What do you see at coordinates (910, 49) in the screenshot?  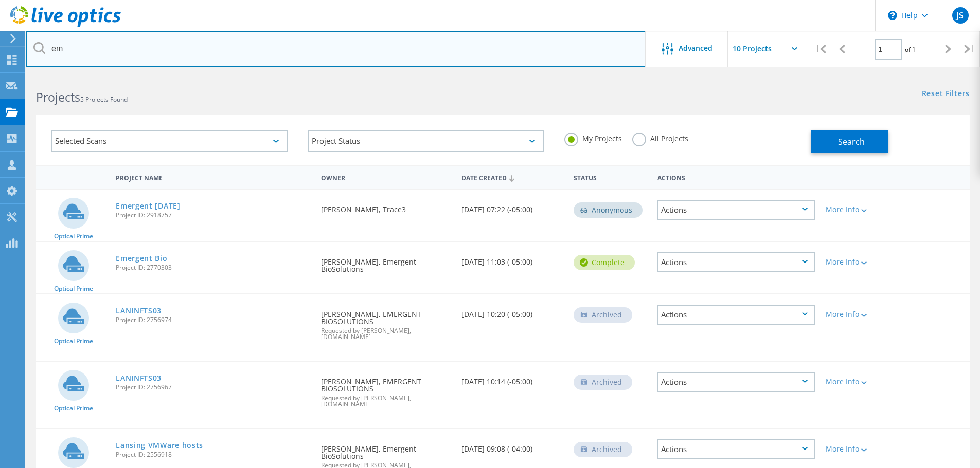 I see `span: of 1` at bounding box center [910, 49].